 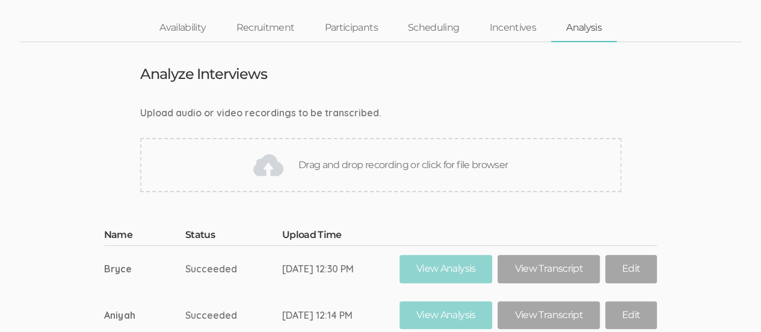 I want to click on a: Participants, so click(x=351, y=28).